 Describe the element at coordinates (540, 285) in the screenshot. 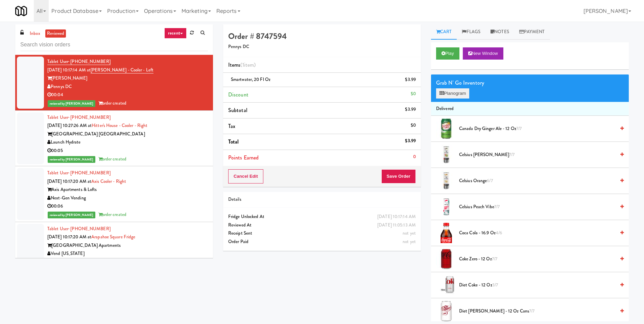

I see `div: Diet Coke - 12 oz3/7` at that location.